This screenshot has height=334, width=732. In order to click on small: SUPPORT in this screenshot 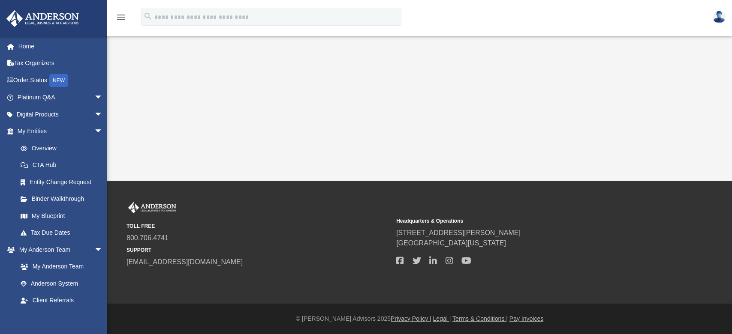, I will do `click(258, 250)`.